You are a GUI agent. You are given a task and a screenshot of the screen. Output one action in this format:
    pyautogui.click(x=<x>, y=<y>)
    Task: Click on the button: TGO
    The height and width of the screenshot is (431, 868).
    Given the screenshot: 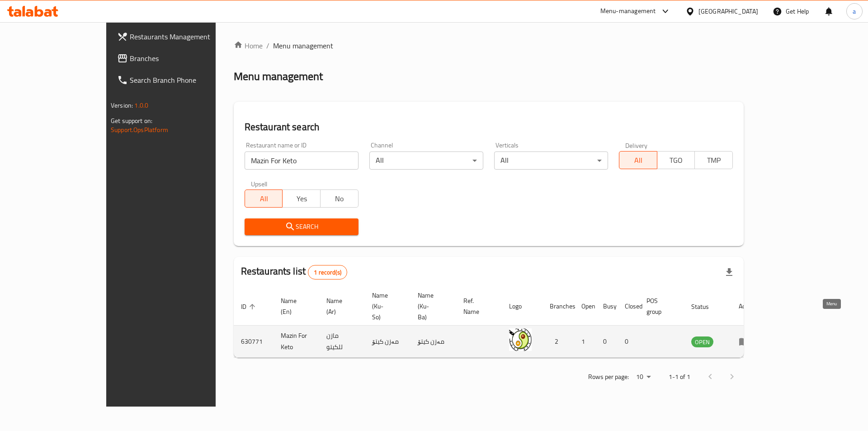 What is the action you would take?
    pyautogui.click(x=675, y=160)
    